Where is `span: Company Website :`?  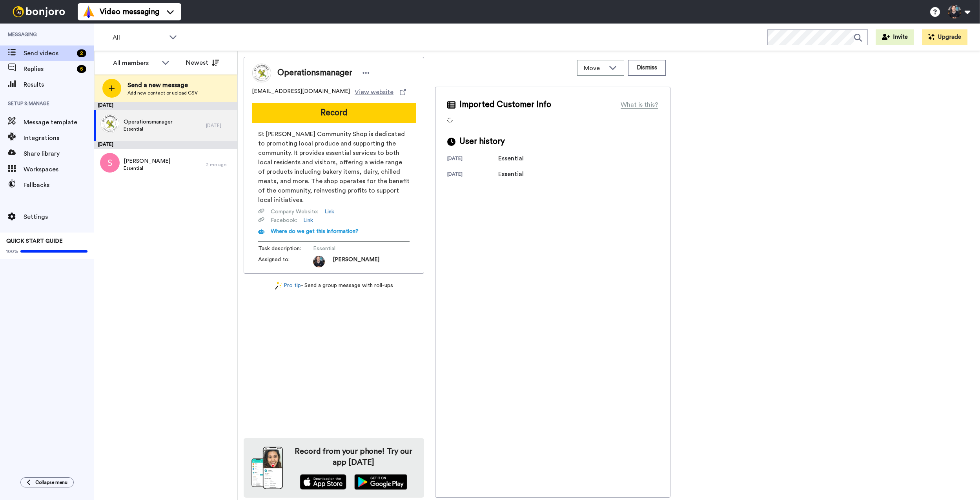
span: Company Website : is located at coordinates (294, 212).